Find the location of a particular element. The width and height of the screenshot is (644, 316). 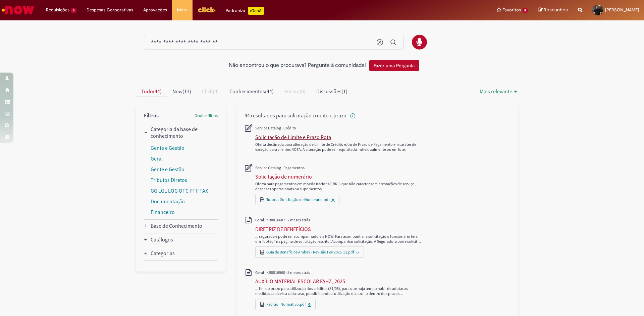

button: Fazer uma Pergunta is located at coordinates (394, 65).